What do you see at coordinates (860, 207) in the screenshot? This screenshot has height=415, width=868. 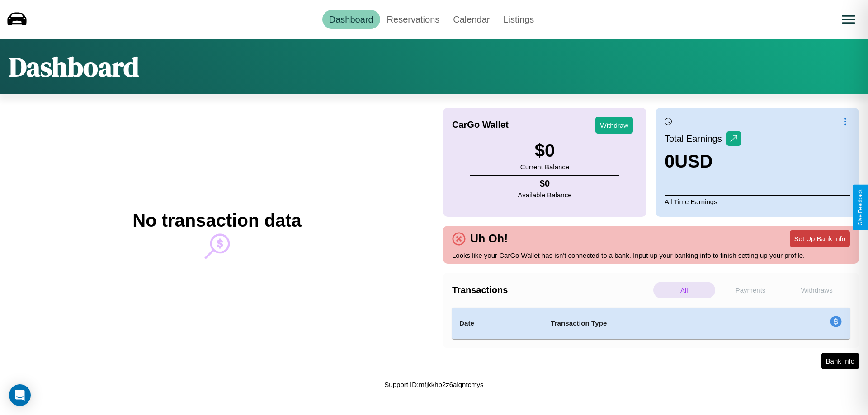 I see `div: Give Feedback` at bounding box center [860, 207].